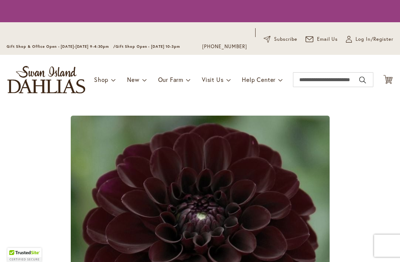  Describe the element at coordinates (285, 39) in the screenshot. I see `span: Subscribe` at that location.